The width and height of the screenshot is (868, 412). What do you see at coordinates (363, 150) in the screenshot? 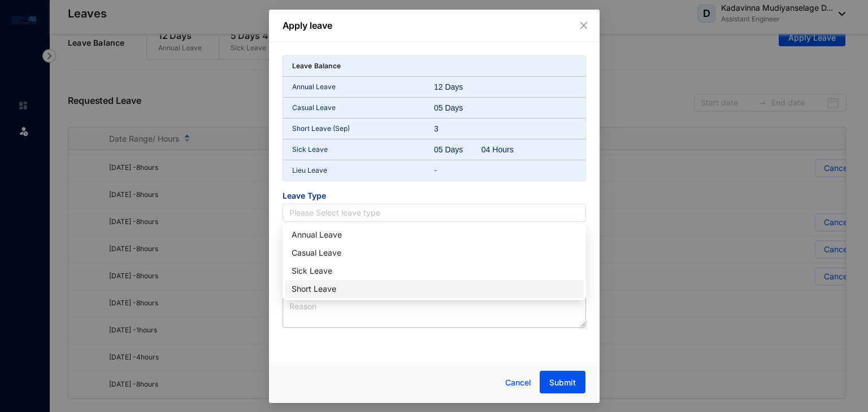
I see `p: Sick Leave` at bounding box center [363, 150].